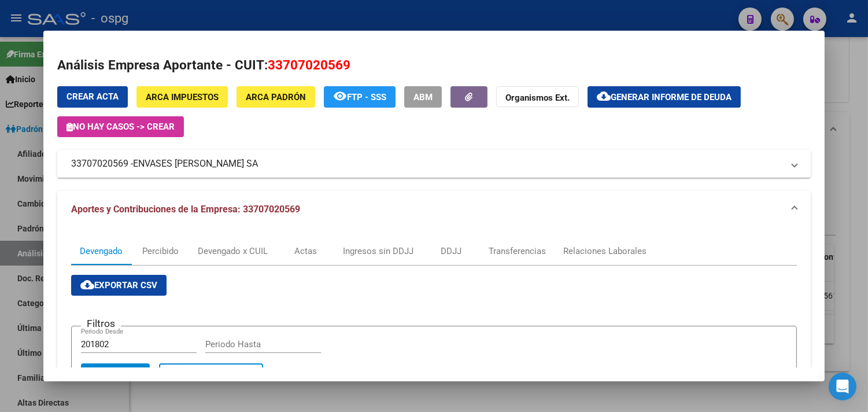  Describe the element at coordinates (378, 252) in the screenshot. I see `div: Ingresos sin DDJJ` at that location.